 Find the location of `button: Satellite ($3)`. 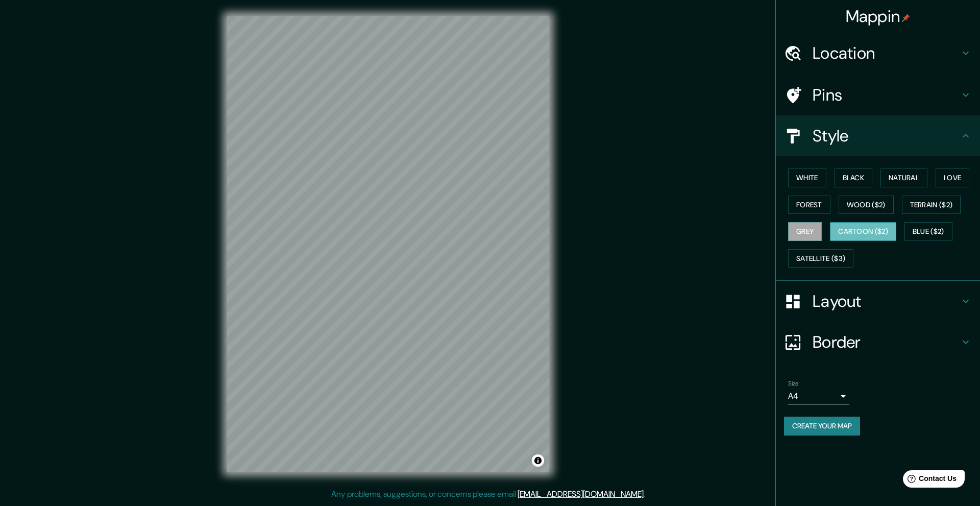

button: Satellite ($3) is located at coordinates (821, 258).